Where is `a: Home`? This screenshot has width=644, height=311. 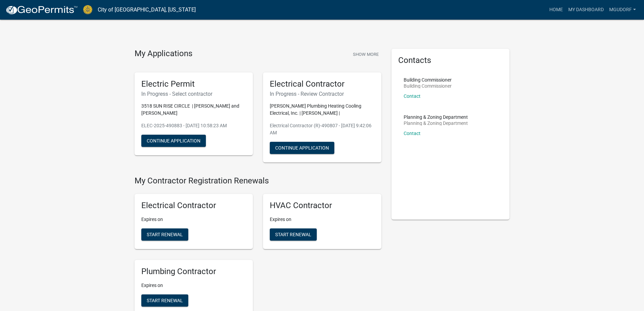 a: Home is located at coordinates (556, 10).